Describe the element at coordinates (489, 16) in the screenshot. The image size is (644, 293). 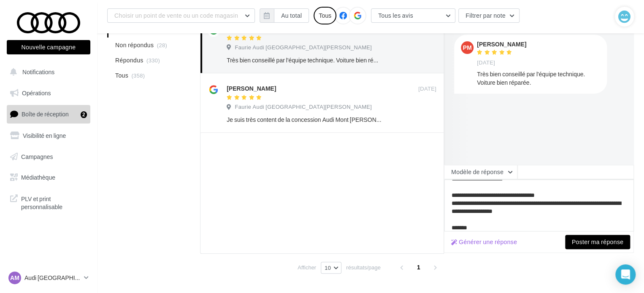
I see `button: Filtrer par note` at that location.